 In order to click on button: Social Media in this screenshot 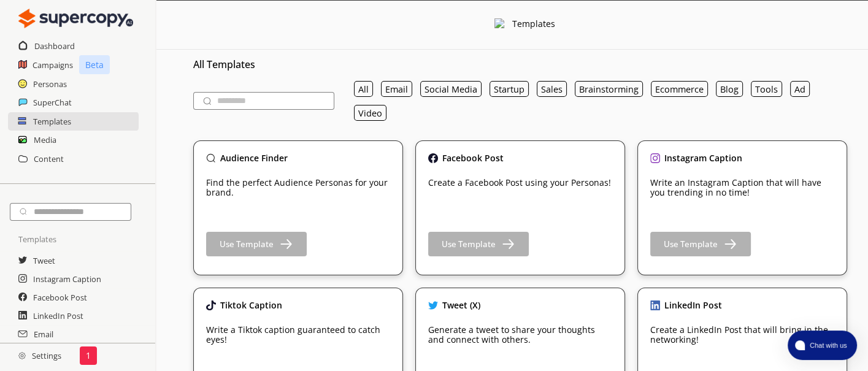, I will do `click(451, 89)`.